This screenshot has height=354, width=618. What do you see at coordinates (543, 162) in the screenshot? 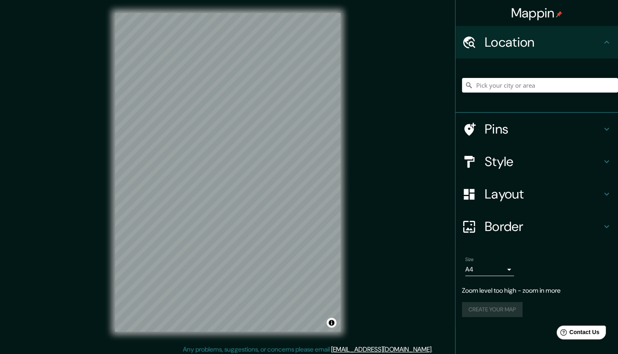
I see `h4: Style` at bounding box center [543, 162].